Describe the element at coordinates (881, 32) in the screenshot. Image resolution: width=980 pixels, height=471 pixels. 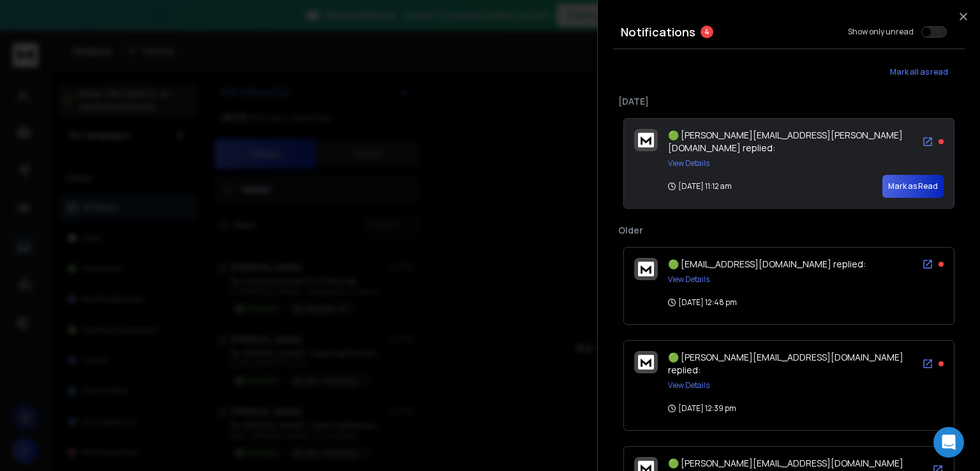
I see `label: Show only unread` at that location.